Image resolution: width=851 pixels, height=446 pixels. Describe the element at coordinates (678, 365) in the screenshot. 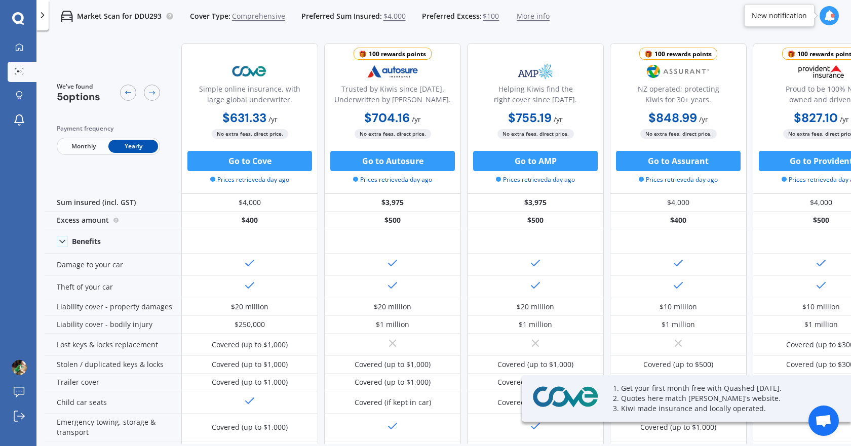

I see `div: Covered (up to $500)` at that location.